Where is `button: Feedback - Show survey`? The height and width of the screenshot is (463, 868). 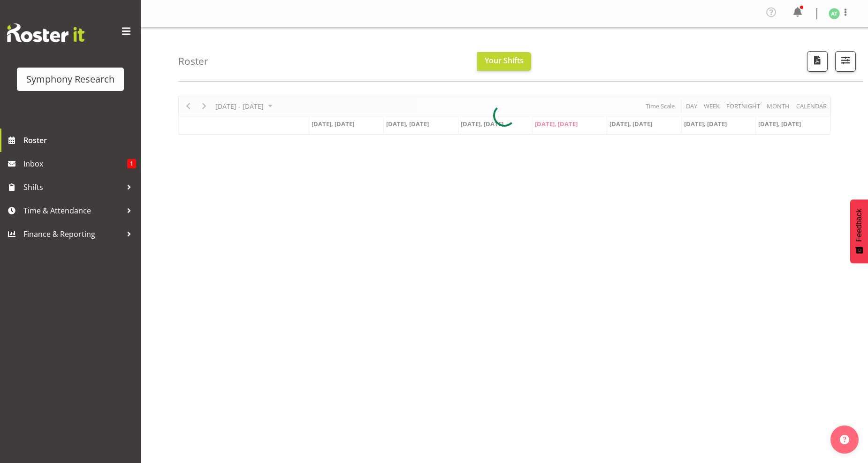 button: Feedback - Show survey is located at coordinates (859, 232).